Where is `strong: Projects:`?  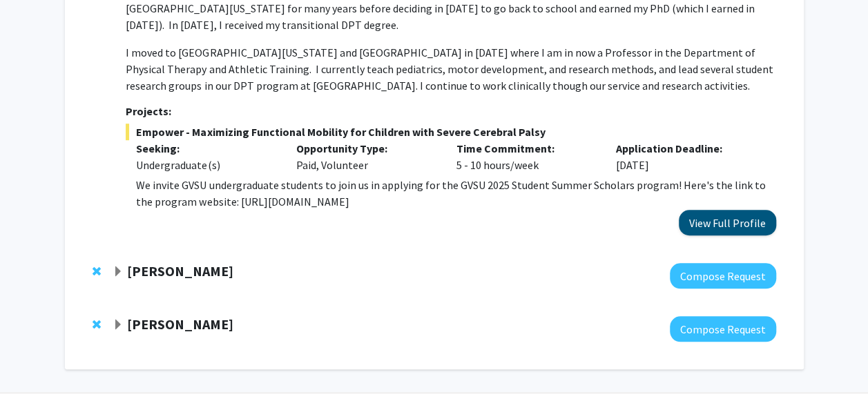
strong: Projects: is located at coordinates (148, 111).